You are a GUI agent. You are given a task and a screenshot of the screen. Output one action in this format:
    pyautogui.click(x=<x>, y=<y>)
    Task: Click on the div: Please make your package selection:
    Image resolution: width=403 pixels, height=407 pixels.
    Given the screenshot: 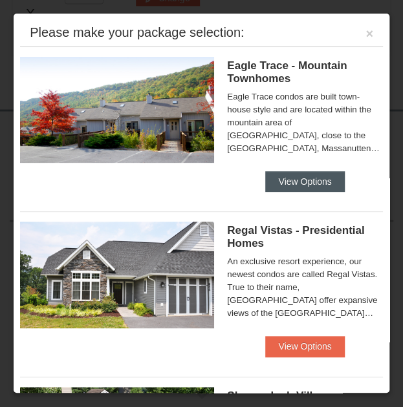 What is the action you would take?
    pyautogui.click(x=136, y=32)
    